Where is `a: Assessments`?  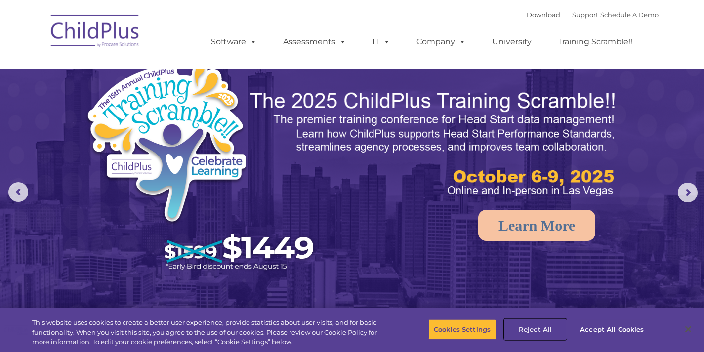 a: Assessments is located at coordinates (315, 42).